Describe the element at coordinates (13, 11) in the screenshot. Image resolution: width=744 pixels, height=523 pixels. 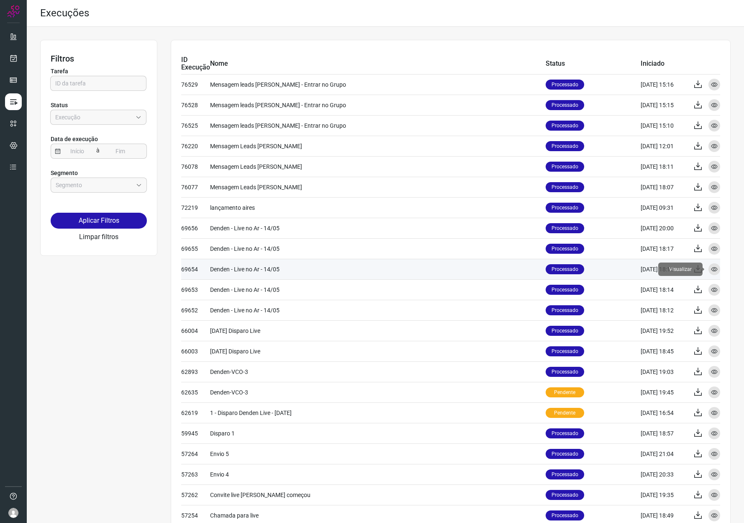
I see `img: Logo` at that location.